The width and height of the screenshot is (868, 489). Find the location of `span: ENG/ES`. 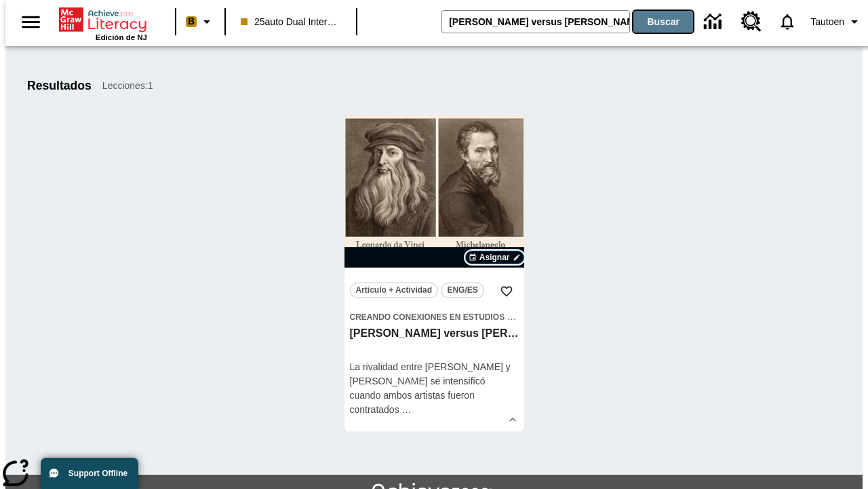

span: ENG/ES is located at coordinates (462, 290).